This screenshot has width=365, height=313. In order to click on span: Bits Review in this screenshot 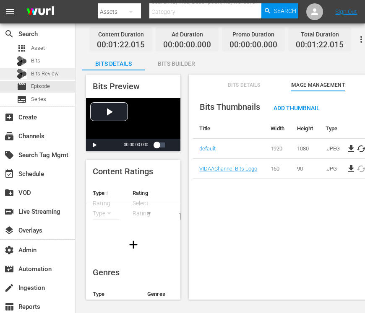, I will do `click(45, 74)`.